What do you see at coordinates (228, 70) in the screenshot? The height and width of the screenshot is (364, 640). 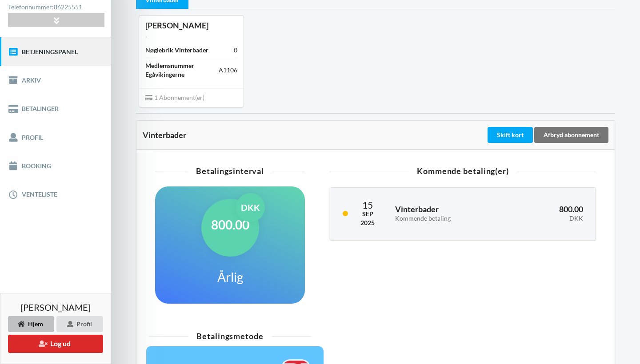 I see `div: A1106` at bounding box center [228, 70].